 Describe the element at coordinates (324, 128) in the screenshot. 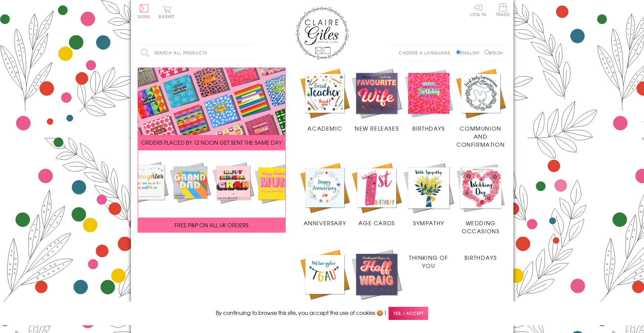

I see `span: Academic` at that location.